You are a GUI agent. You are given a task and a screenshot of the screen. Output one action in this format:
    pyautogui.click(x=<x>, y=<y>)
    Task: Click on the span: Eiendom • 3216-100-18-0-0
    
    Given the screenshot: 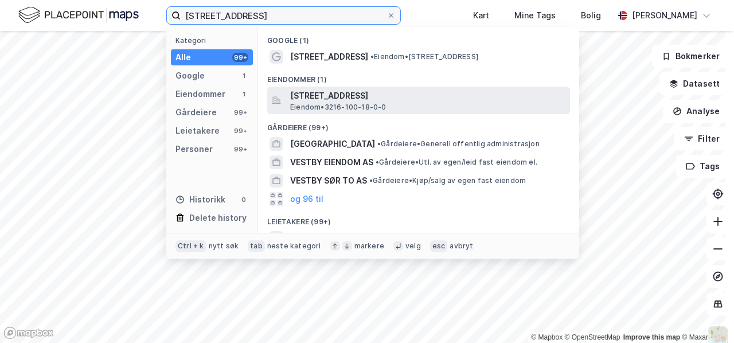 What is the action you would take?
    pyautogui.click(x=338, y=107)
    